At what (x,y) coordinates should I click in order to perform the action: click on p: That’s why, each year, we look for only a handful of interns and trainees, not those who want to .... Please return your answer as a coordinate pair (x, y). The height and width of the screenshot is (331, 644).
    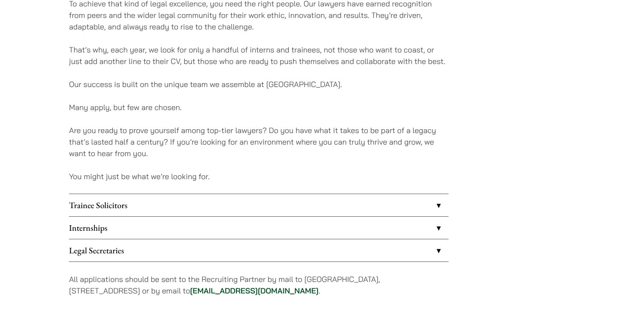
    Looking at the image, I should click on (259, 55).